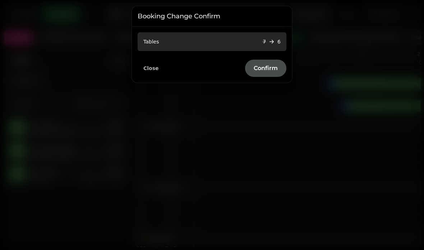  What do you see at coordinates (151, 68) in the screenshot?
I see `button: Close` at bounding box center [151, 68].